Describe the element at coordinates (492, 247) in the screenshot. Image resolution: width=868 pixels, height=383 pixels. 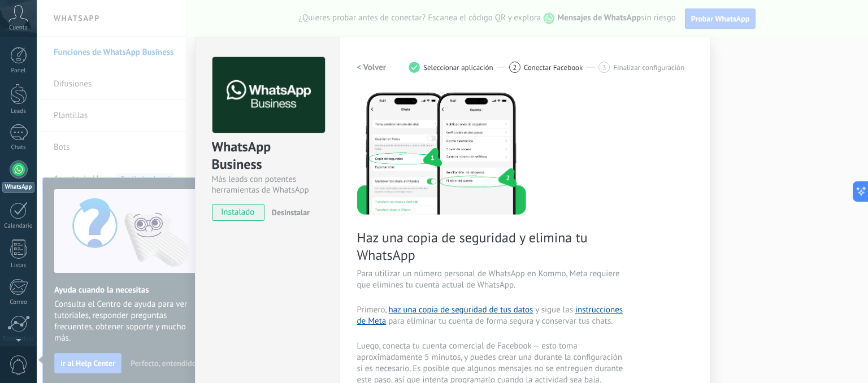
I see `span: Haz una copia de seguridad y elimina tu WhatsApp` at that location.